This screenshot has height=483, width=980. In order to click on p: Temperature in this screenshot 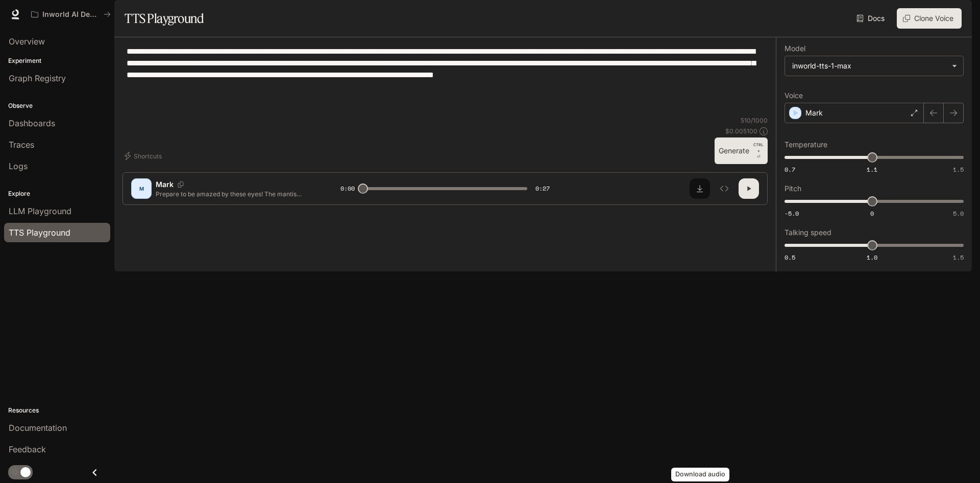, I will do `click(806, 144)`.